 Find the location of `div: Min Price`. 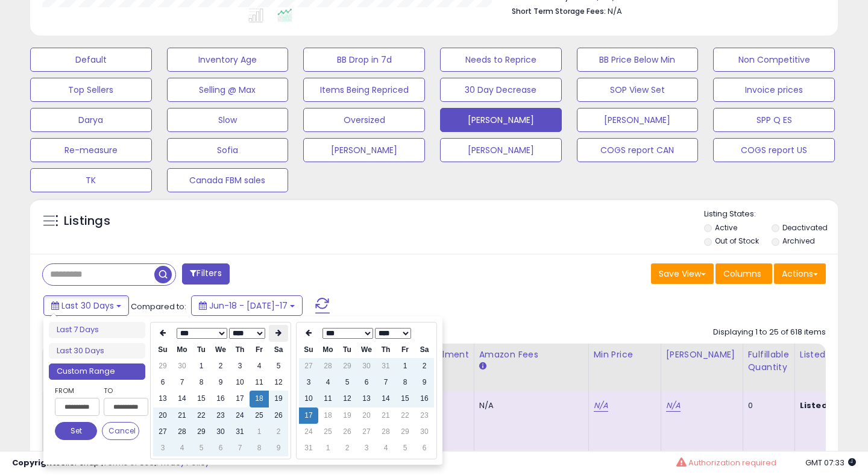

div: Min Price is located at coordinates (625, 355).